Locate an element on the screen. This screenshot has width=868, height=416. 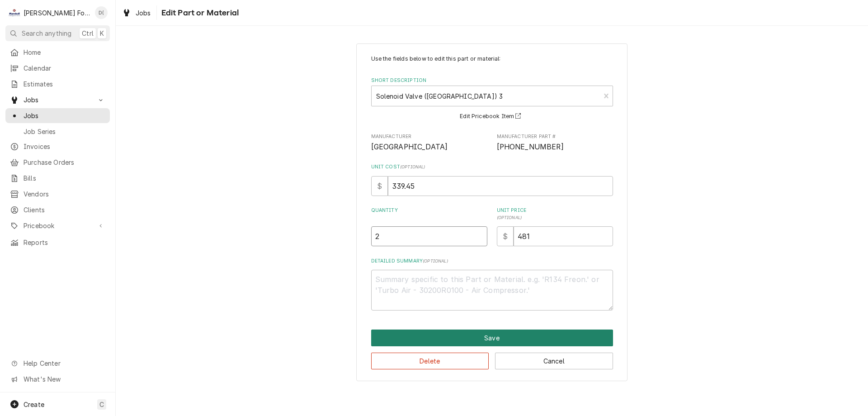
a: Home is located at coordinates (58, 52).